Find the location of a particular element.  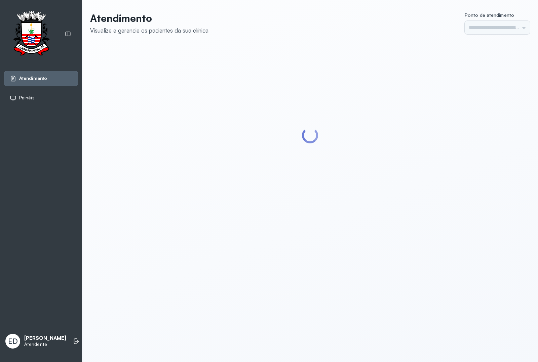

img: Logotipo do estabelecimento is located at coordinates (31, 34).